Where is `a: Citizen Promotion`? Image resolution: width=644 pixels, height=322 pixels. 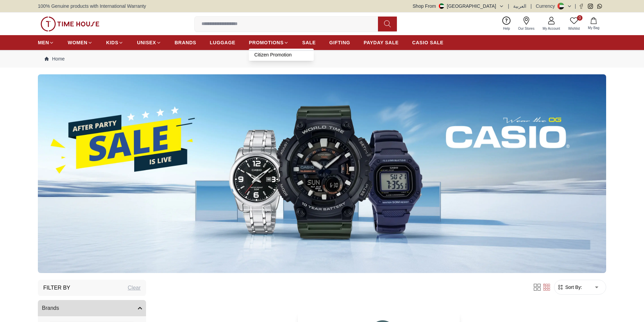
a: Citizen Promotion is located at coordinates (281, 55).